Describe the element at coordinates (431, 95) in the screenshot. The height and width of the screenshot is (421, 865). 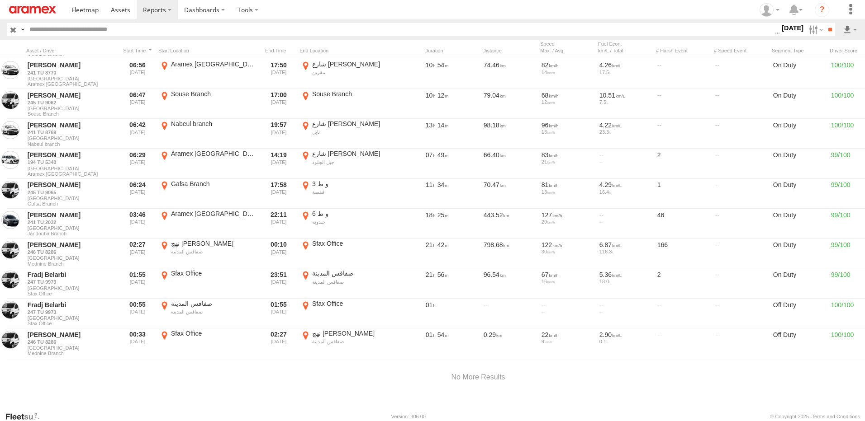
I see `span: 10` at that location.